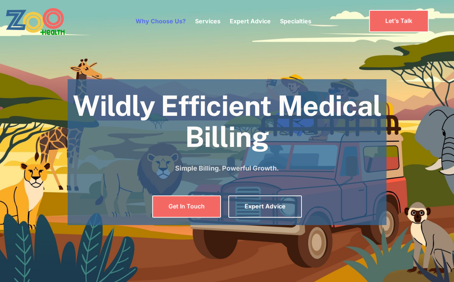 The width and height of the screenshot is (454, 282). Describe the element at coordinates (208, 21) in the screenshot. I see `div: Services` at that location.